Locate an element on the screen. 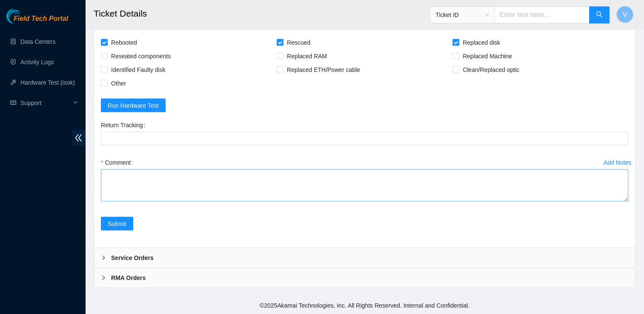 The image size is (644, 314). span: Field Tech Portal is located at coordinates (41, 18).